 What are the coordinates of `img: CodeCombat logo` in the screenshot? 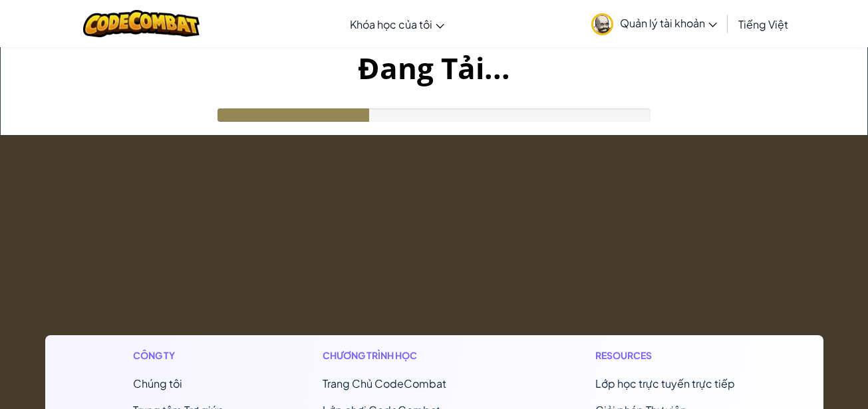 It's located at (141, 23).